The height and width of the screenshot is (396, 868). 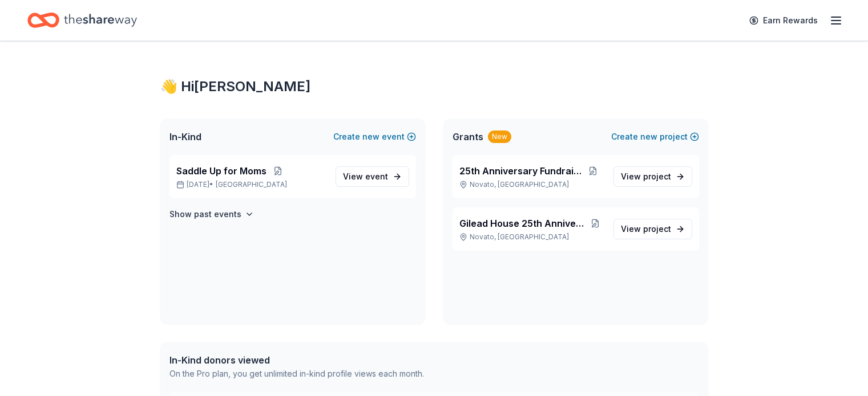 I want to click on a: Home, so click(x=82, y=20).